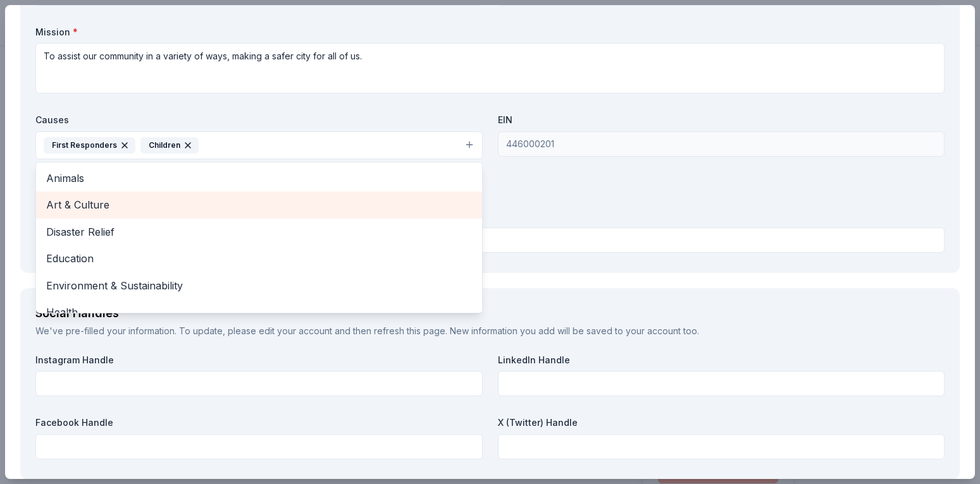 The height and width of the screenshot is (484, 980). Describe the element at coordinates (259, 259) in the screenshot. I see `span: Education` at that location.